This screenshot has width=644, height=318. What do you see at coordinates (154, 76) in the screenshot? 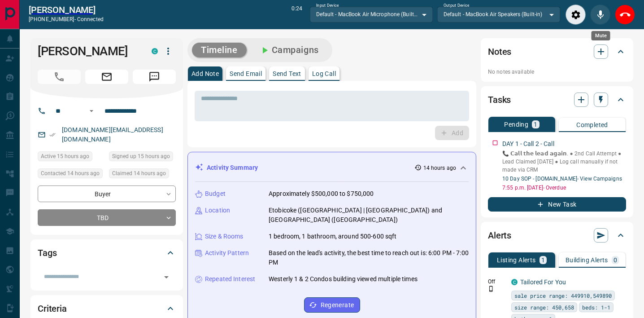
I see `span: Message` at bounding box center [154, 76].